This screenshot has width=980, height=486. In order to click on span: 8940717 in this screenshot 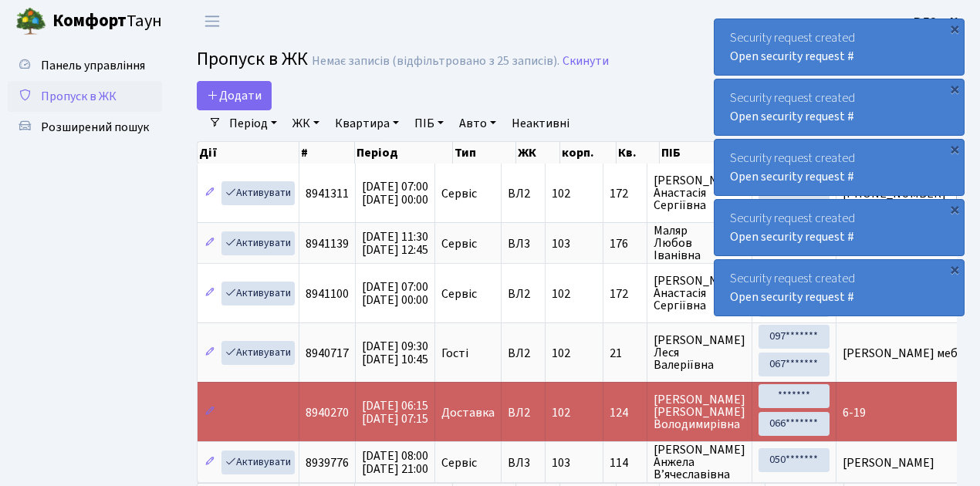, I will do `click(327, 353)`.